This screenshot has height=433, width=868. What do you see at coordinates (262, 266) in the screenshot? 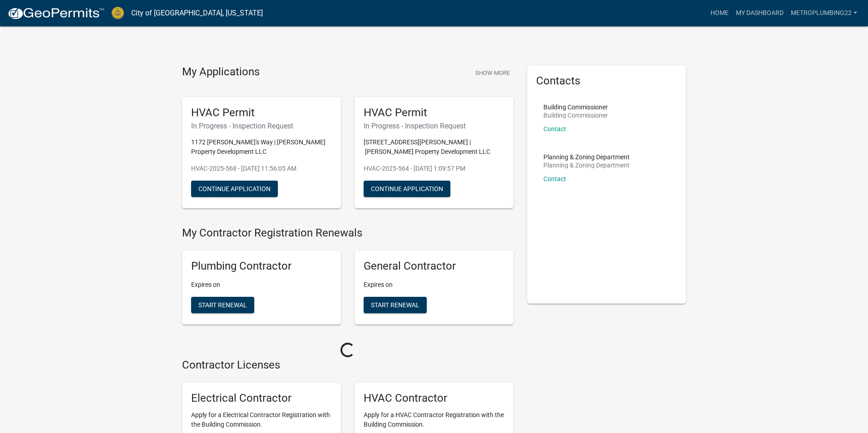
I see `h5: Plumbing Contractor` at bounding box center [262, 266].